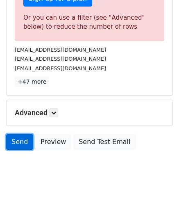  What do you see at coordinates (53, 142) in the screenshot?
I see `a: Preview` at bounding box center [53, 142].